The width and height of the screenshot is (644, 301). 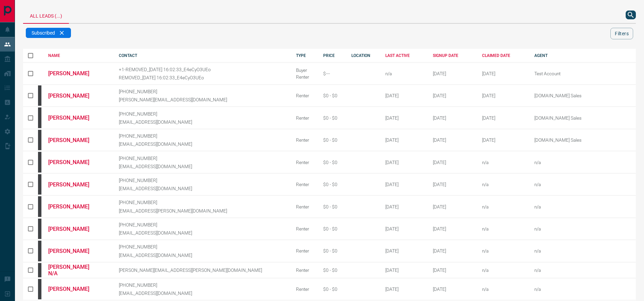 What do you see at coordinates (452, 185) in the screenshot?
I see `div: October 12th 2008, 3:01:27 PM` at bounding box center [452, 185].